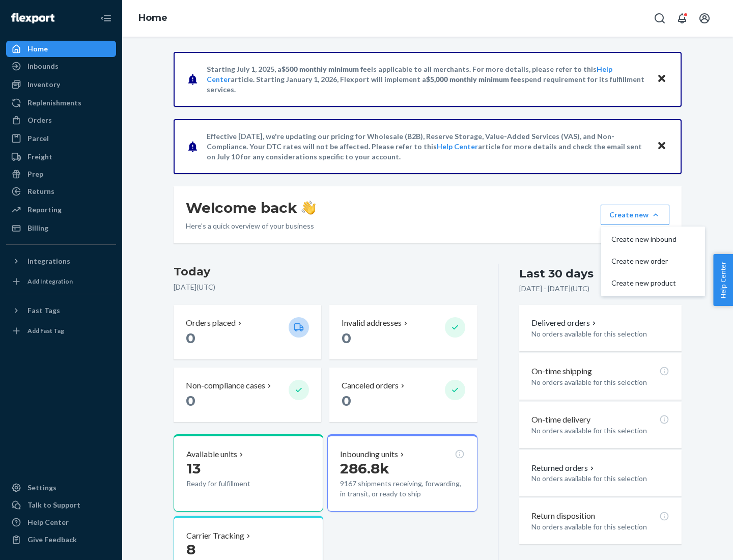 This screenshot has width=733, height=560. I want to click on div: Settings, so click(42, 488).